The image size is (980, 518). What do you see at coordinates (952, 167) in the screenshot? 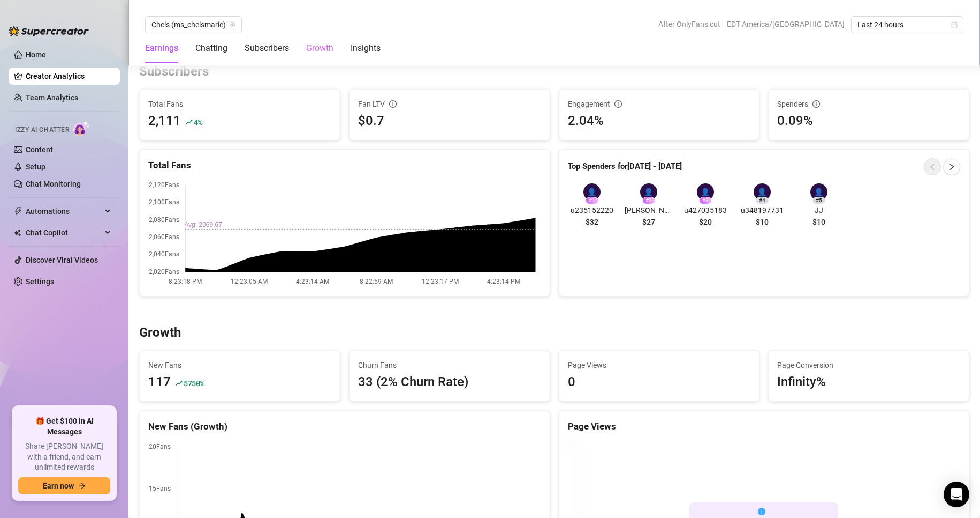
I see `span: right` at bounding box center [952, 167].